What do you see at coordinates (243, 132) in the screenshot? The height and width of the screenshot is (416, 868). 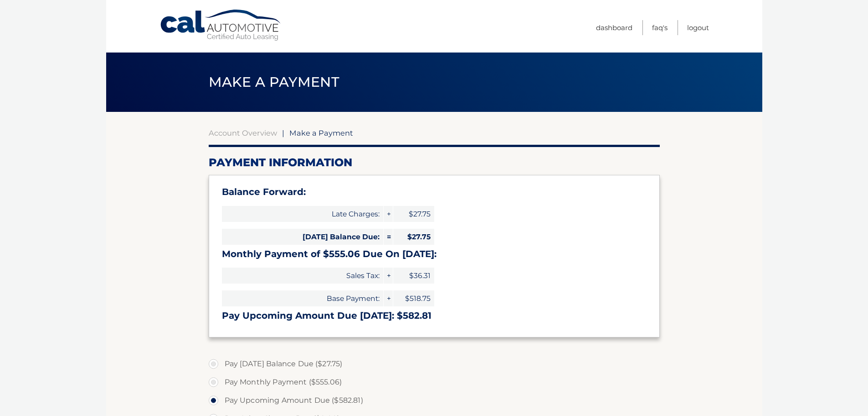 I see `a: Account Overview` at bounding box center [243, 132].